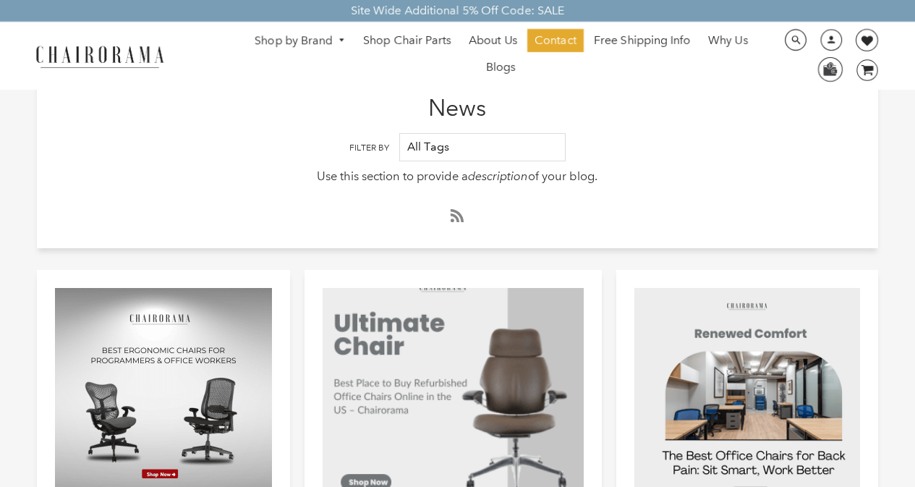 Image resolution: width=915 pixels, height=487 pixels. Describe the element at coordinates (830, 69) in the screenshot. I see `img: WhatsApp_Image_2024-07-12_at_16.23.01.webp` at that location.